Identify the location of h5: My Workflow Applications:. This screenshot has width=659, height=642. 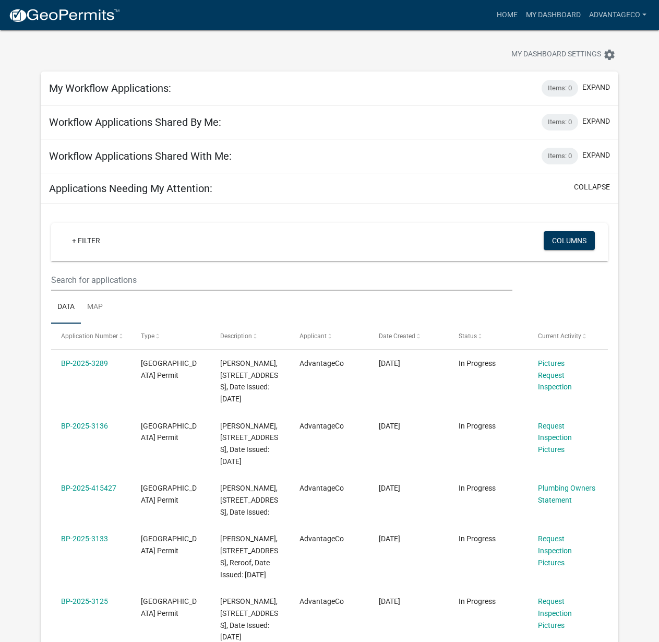
(110, 88).